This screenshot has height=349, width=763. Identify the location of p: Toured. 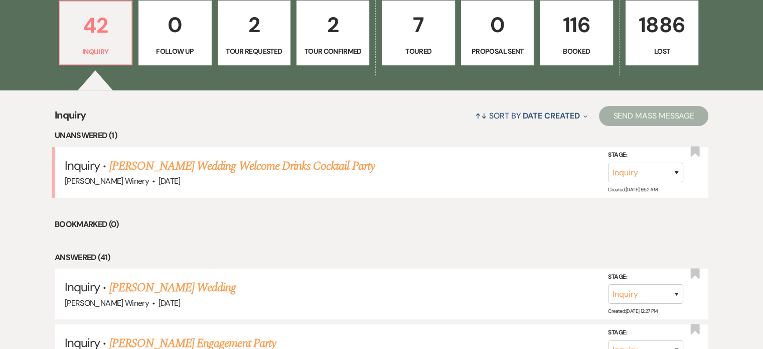
(418, 51).